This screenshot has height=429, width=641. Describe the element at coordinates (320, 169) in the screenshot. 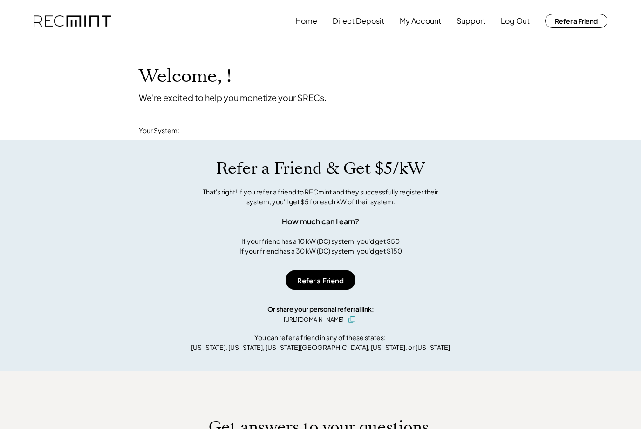

I see `h1: Refer a Friend & Get $5/kW` at that location.